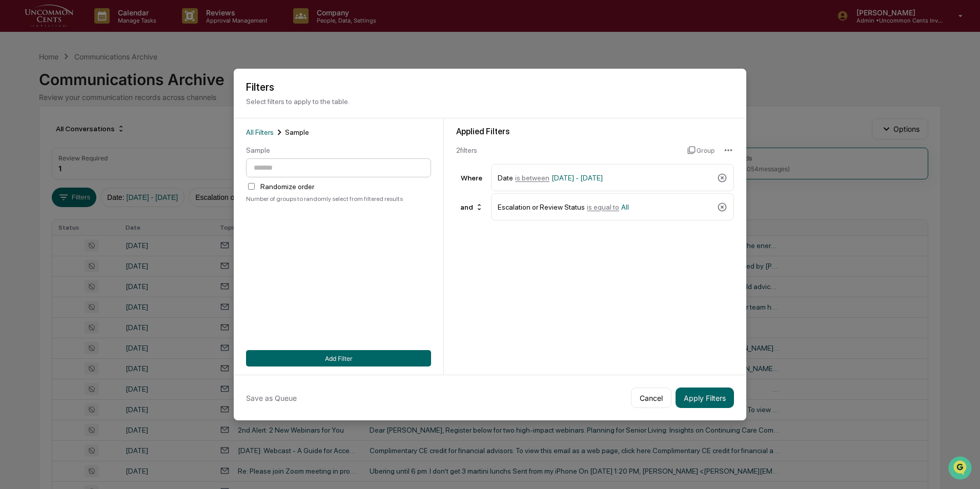 This screenshot has width=980, height=489. I want to click on a: 🗄️Attestations, so click(100, 134).